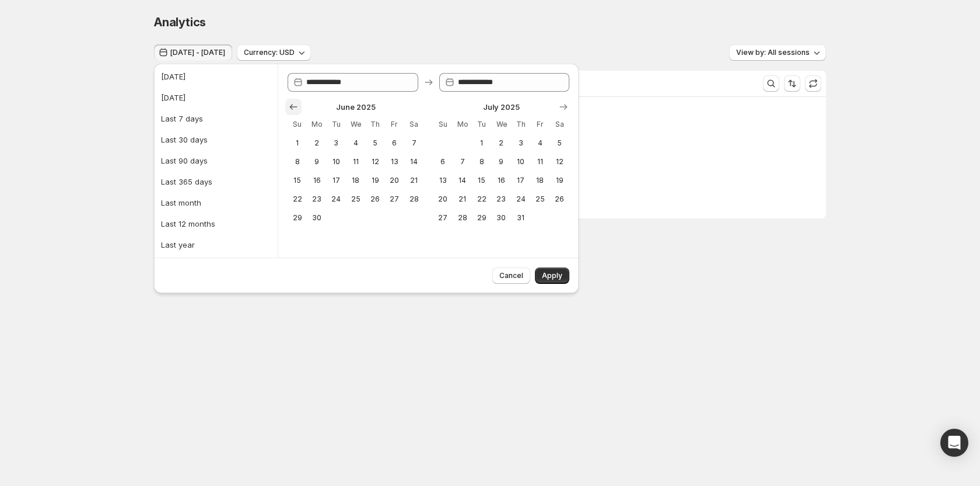 This screenshot has height=486, width=980. I want to click on span: 28, so click(414, 199).